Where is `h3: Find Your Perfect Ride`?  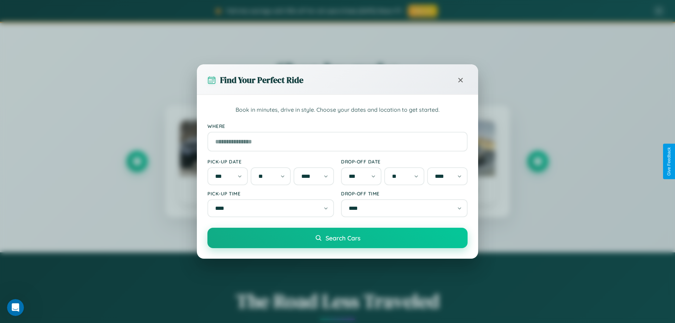 h3: Find Your Perfect Ride is located at coordinates (262, 80).